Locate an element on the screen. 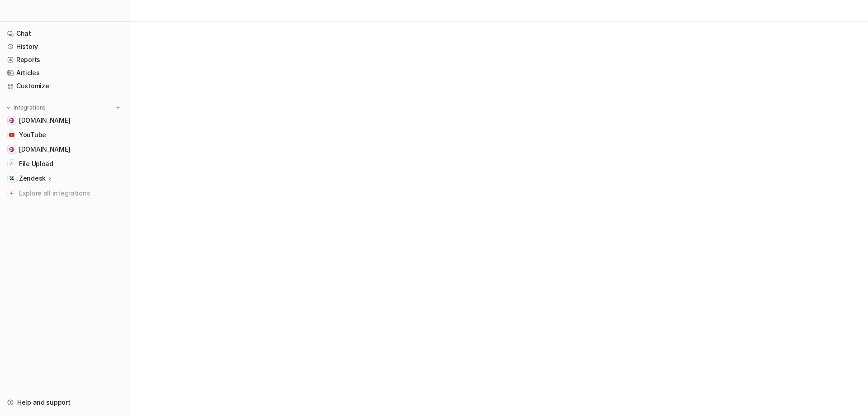 The width and height of the screenshot is (868, 416). span: Explore all integrations is located at coordinates (71, 193).